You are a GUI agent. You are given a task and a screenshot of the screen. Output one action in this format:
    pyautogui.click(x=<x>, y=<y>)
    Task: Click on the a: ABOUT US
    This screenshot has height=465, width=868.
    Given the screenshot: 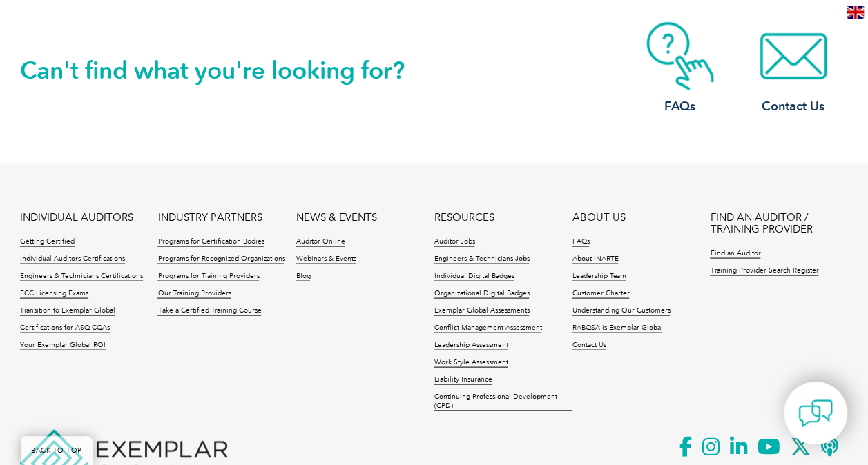 What is the action you would take?
    pyautogui.click(x=598, y=217)
    